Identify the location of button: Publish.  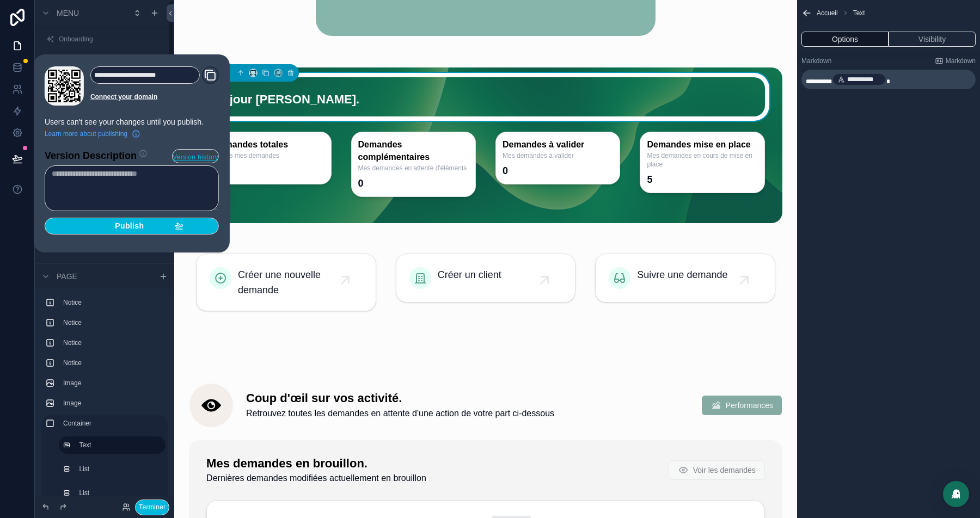
(132, 226).